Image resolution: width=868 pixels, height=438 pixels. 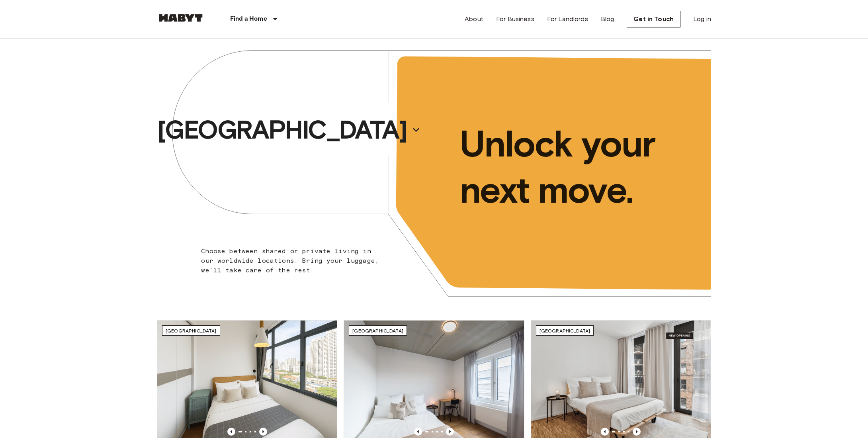 What do you see at coordinates (181, 18) in the screenshot?
I see `img: Habyt` at bounding box center [181, 18].